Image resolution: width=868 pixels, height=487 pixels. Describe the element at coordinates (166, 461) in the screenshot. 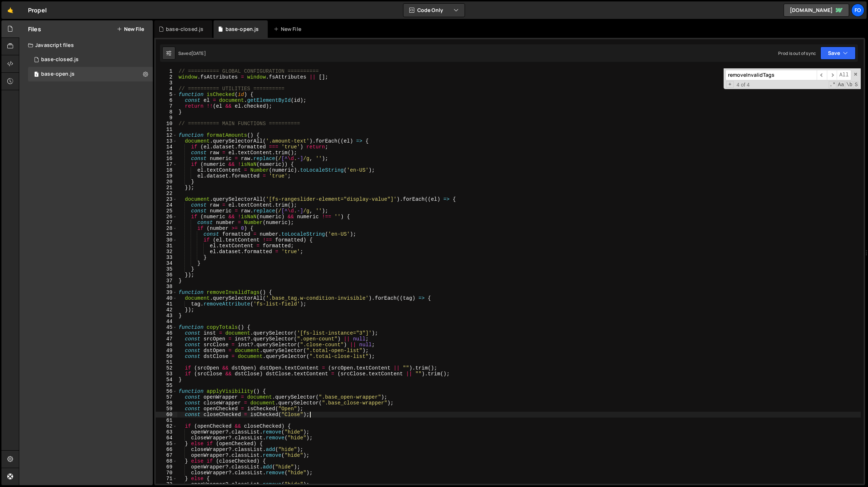

I see `div: 68` at that location.